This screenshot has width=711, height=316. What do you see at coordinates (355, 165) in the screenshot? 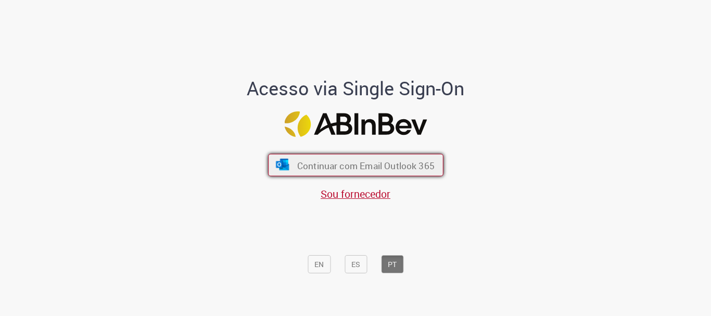
I see `button: ícone Azure/Microsoft 360 Continuar com Email Outlook 365` at bounding box center [355, 165].